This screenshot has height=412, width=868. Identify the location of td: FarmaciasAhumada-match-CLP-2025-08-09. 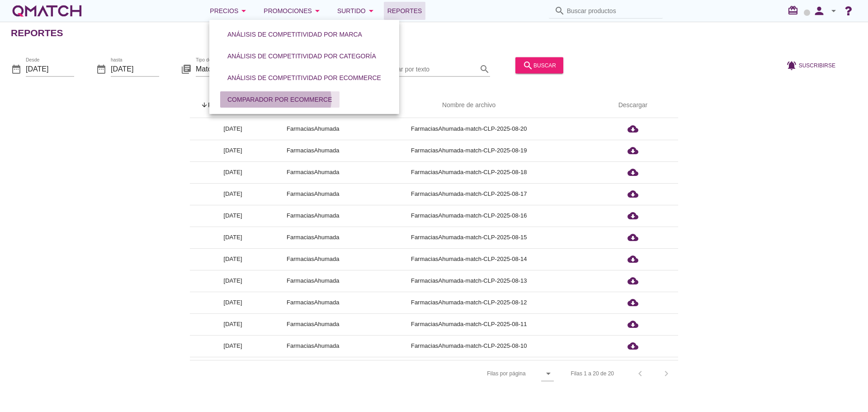
(469, 368).